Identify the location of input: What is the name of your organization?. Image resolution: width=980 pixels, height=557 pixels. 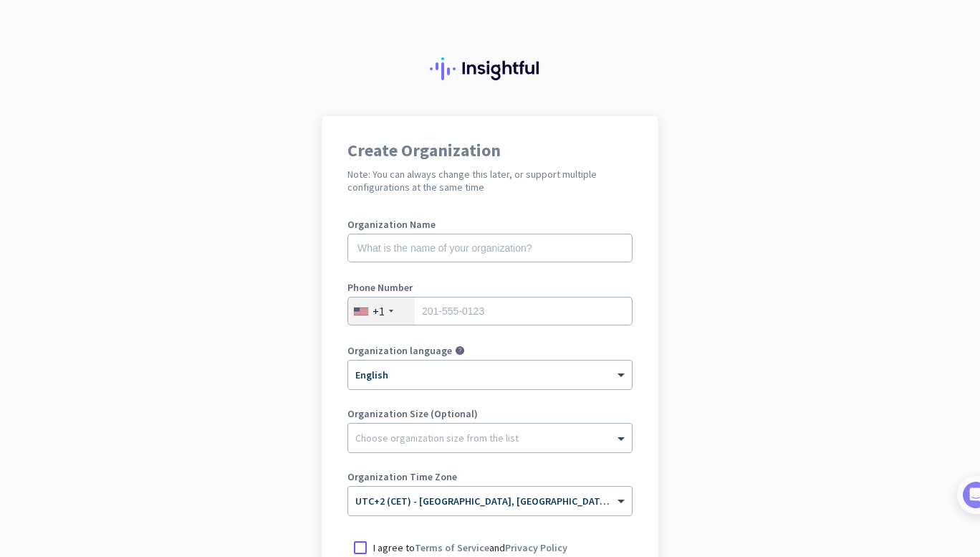
(490, 248).